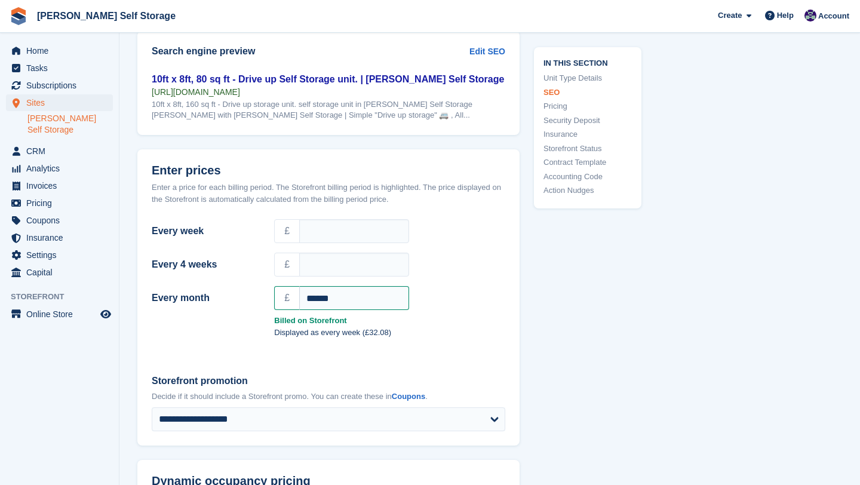 The width and height of the screenshot is (860, 485). What do you see at coordinates (328, 396) in the screenshot?
I see `p: Decide if it should include a Storefront promo. You can create these in .` at bounding box center [328, 396].